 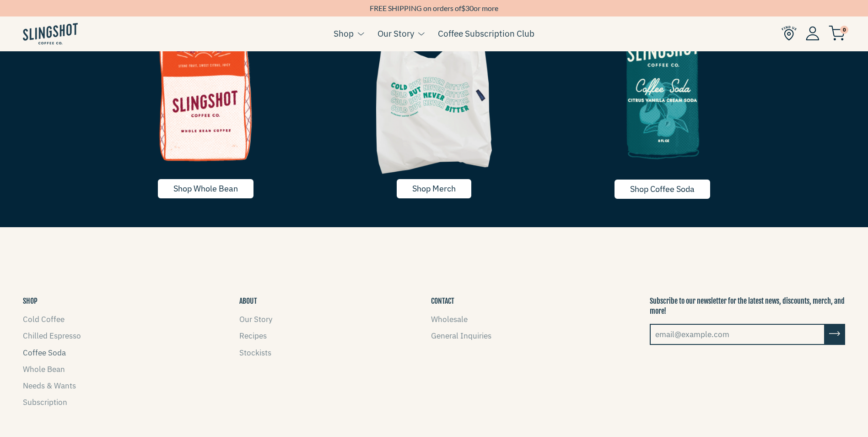 What do you see at coordinates (486, 33) in the screenshot?
I see `a: Coffee Subscription Club` at bounding box center [486, 33].